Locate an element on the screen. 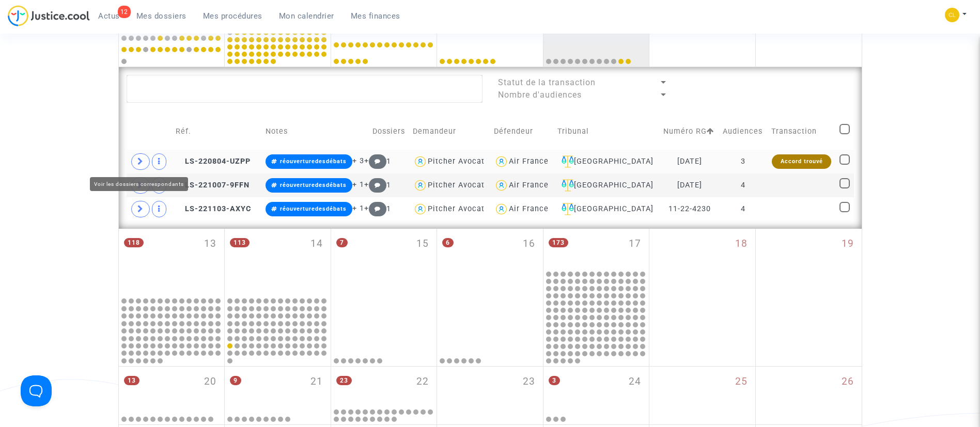 The height and width of the screenshot is (427, 980). div: 12 is located at coordinates (124, 12).